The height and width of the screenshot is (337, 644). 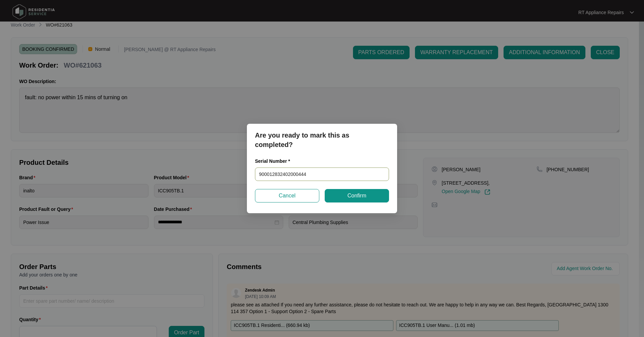 I want to click on button: Cancel, so click(x=287, y=196).